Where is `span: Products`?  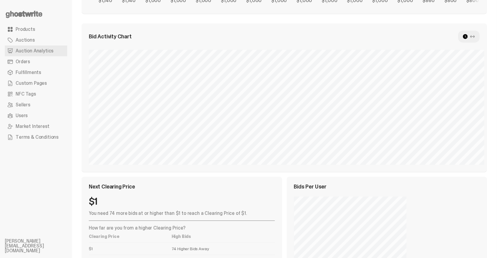
span: Products is located at coordinates (25, 29).